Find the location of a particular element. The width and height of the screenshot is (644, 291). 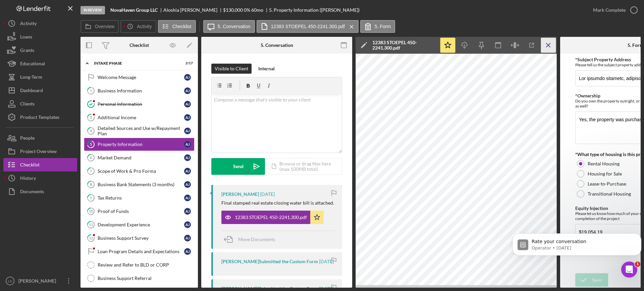

a: Review and Refer to BLD or CORP is located at coordinates (139, 265).